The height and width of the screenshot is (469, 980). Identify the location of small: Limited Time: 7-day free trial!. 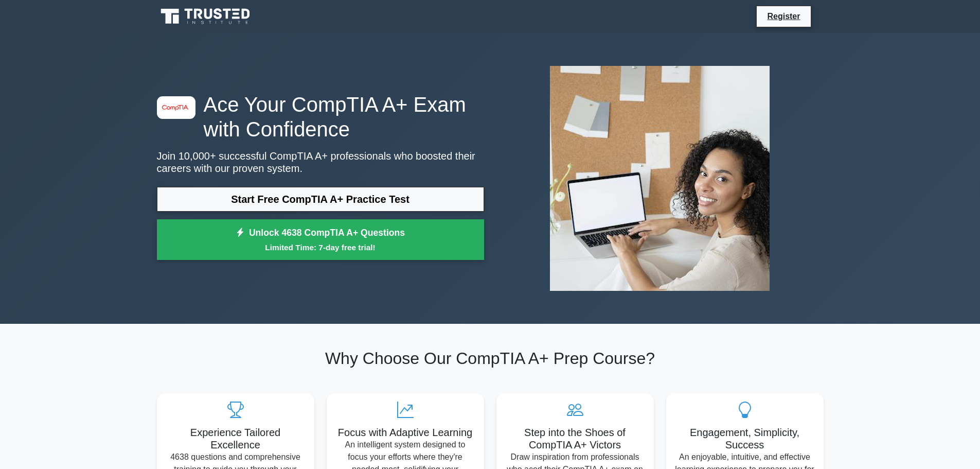
(321, 247).